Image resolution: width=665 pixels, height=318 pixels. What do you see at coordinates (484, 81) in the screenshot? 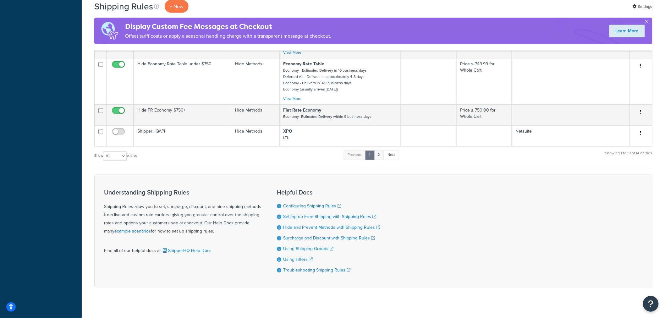
I see `td: Price ≤ 749.99 for Whole Cart` at bounding box center [484, 81].